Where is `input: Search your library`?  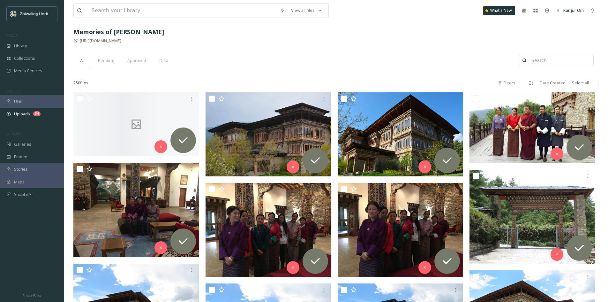
input: Search your library is located at coordinates (182, 11).